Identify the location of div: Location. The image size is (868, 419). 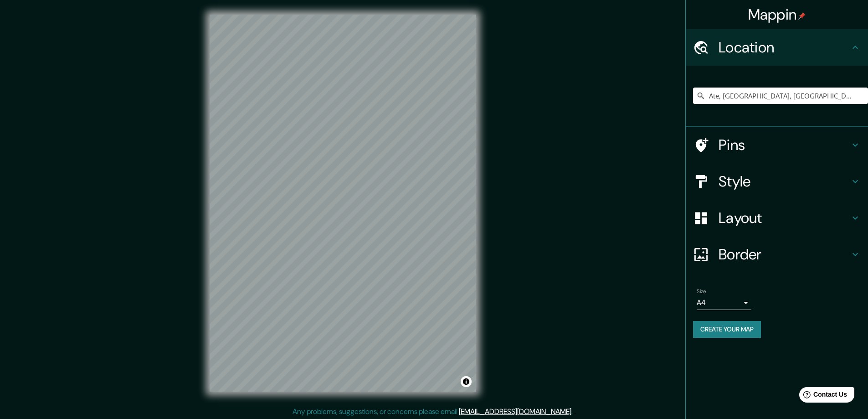
(777, 47).